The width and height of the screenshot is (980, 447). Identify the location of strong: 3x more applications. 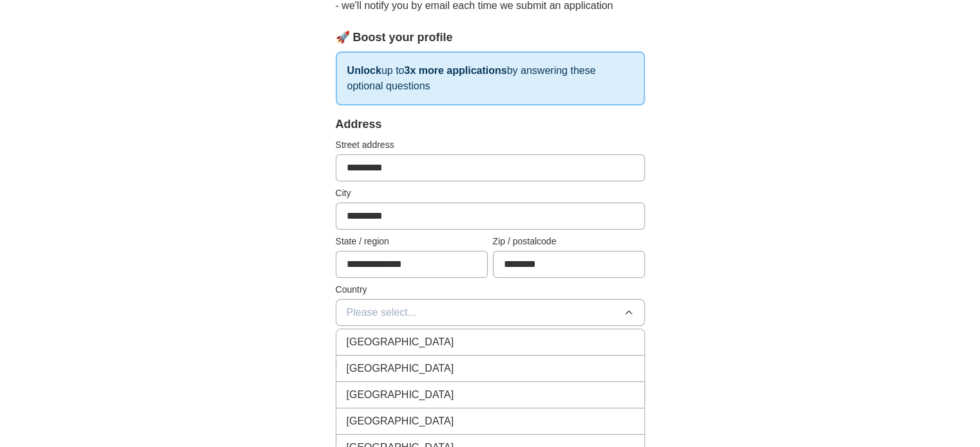
(454, 70).